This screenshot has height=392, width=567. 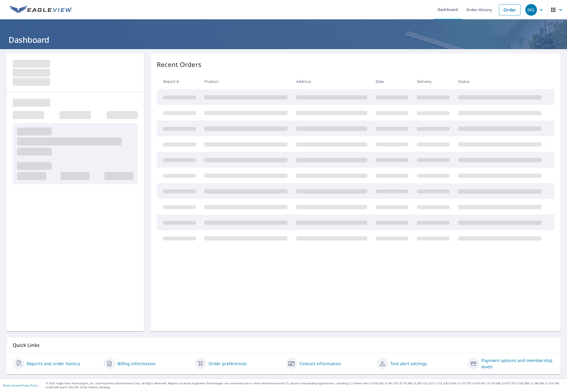 What do you see at coordinates (320, 364) in the screenshot?
I see `a: Contact information` at bounding box center [320, 364].